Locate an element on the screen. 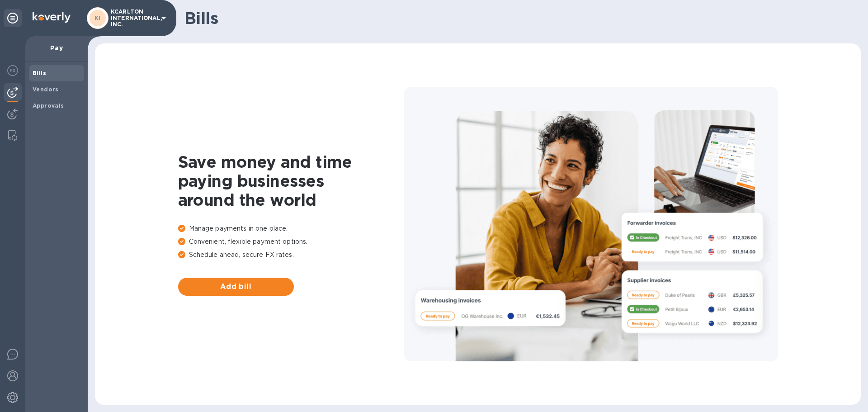 The height and width of the screenshot is (412, 868). img: Foreign exchange is located at coordinates (13, 71).